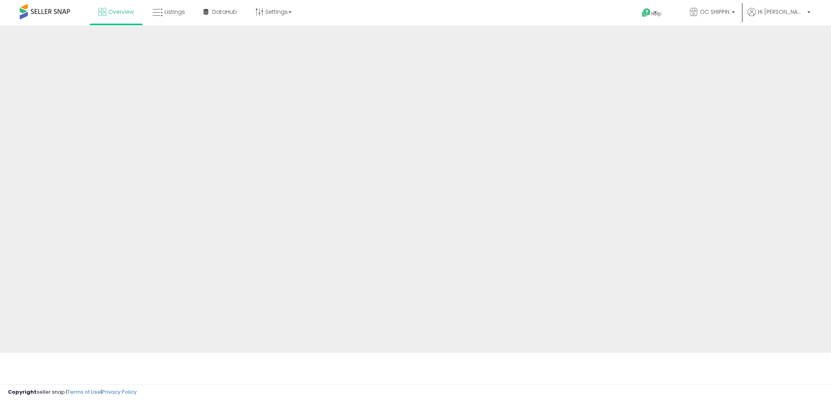 The width and height of the screenshot is (831, 400). Describe the element at coordinates (224, 12) in the screenshot. I see `span: DataHub` at that location.